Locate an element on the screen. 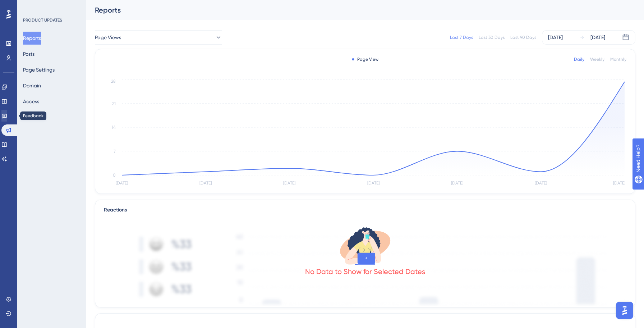 This screenshot has height=328, width=644. button: Access is located at coordinates (31, 101).